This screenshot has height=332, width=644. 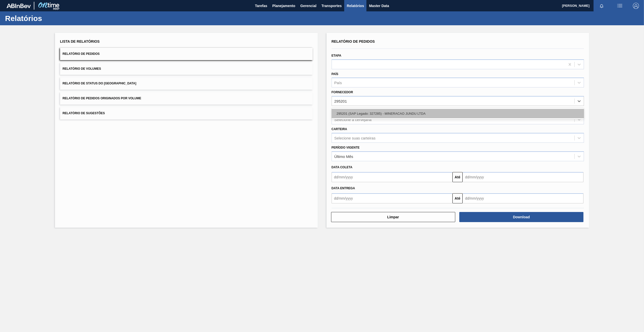 What do you see at coordinates (521, 217) in the screenshot?
I see `button: Download` at bounding box center [521, 217].